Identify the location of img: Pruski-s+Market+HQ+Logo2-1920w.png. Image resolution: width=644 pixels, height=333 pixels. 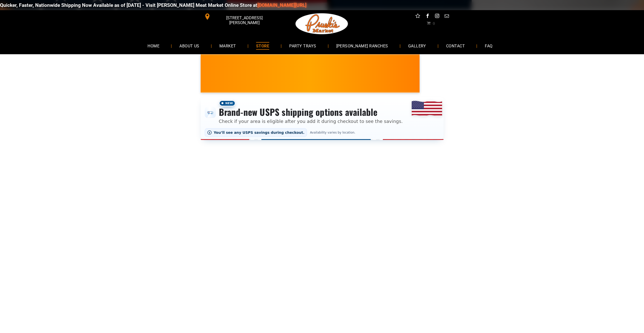
(322, 24).